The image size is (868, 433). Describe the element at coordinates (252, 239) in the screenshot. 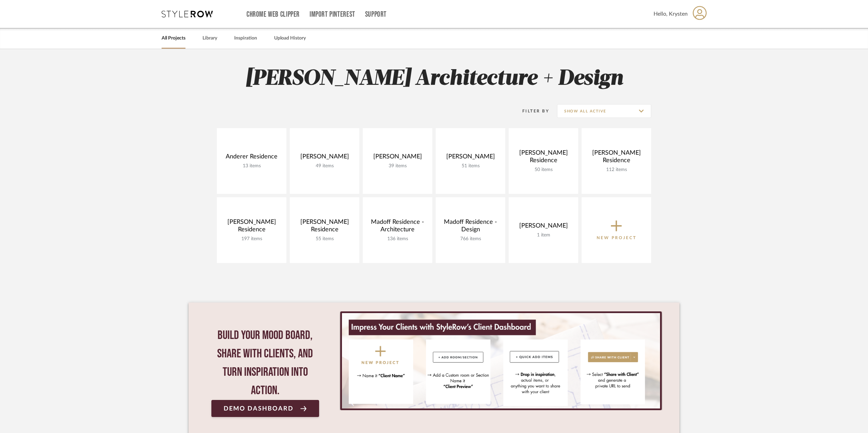

I see `div: 197 items` at that location.